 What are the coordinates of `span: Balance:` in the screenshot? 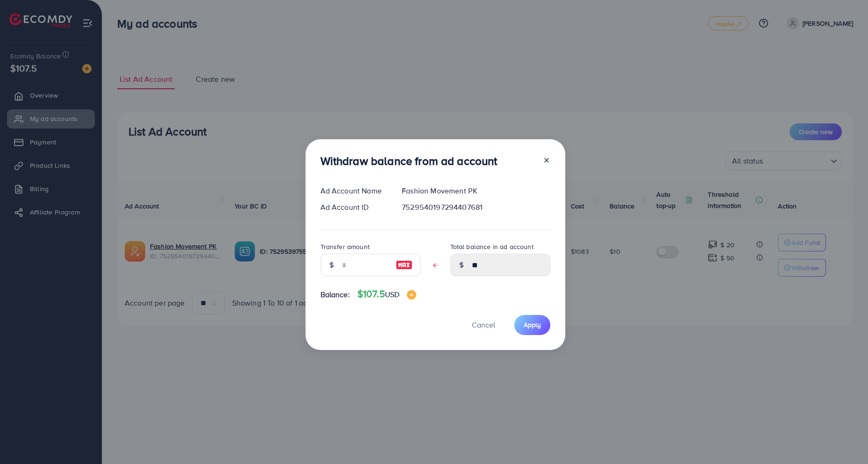 It's located at (335, 295).